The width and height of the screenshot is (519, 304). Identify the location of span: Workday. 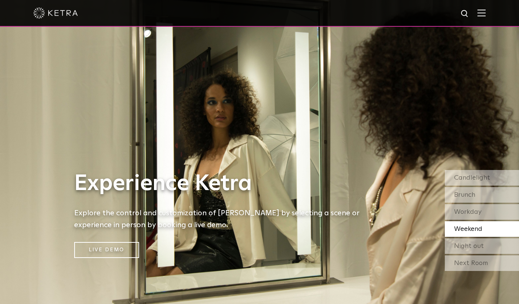
(468, 212).